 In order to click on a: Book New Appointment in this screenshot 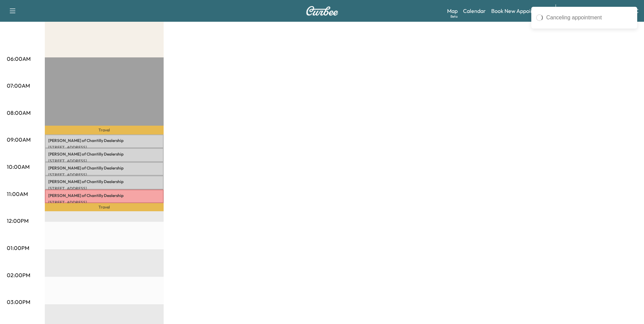, I will do `click(520, 11)`.